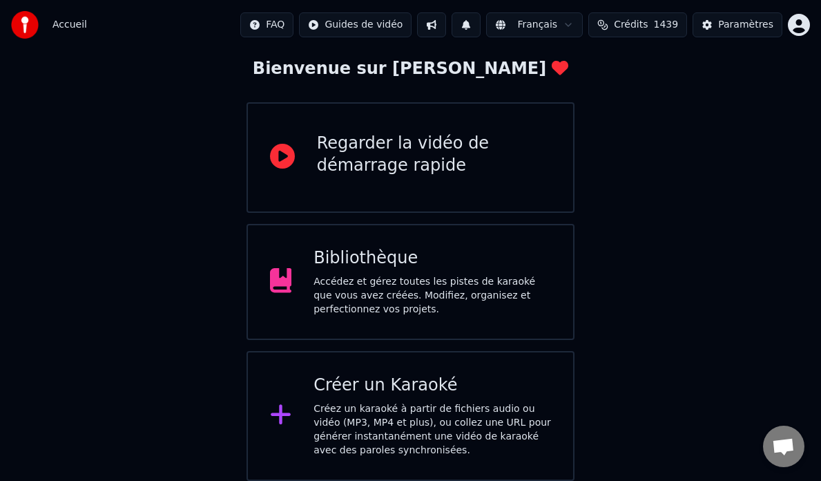 Image resolution: width=821 pixels, height=481 pixels. What do you see at coordinates (666, 25) in the screenshot?
I see `span: 1439` at bounding box center [666, 25].